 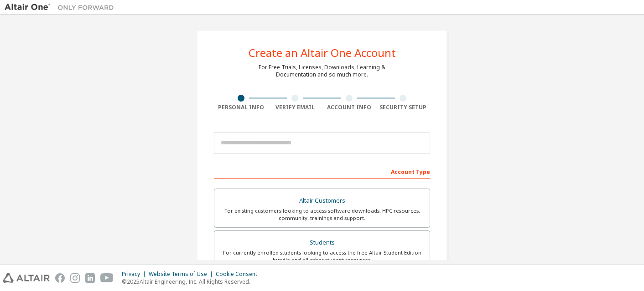 What do you see at coordinates (90, 278) in the screenshot?
I see `img: linkedin.svg` at bounding box center [90, 278].